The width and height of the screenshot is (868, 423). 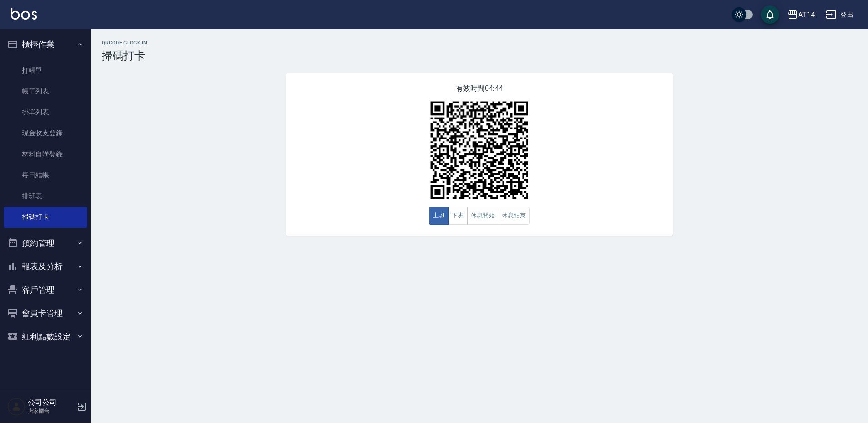 What do you see at coordinates (45, 313) in the screenshot?
I see `button: 會員卡管理` at bounding box center [45, 313].